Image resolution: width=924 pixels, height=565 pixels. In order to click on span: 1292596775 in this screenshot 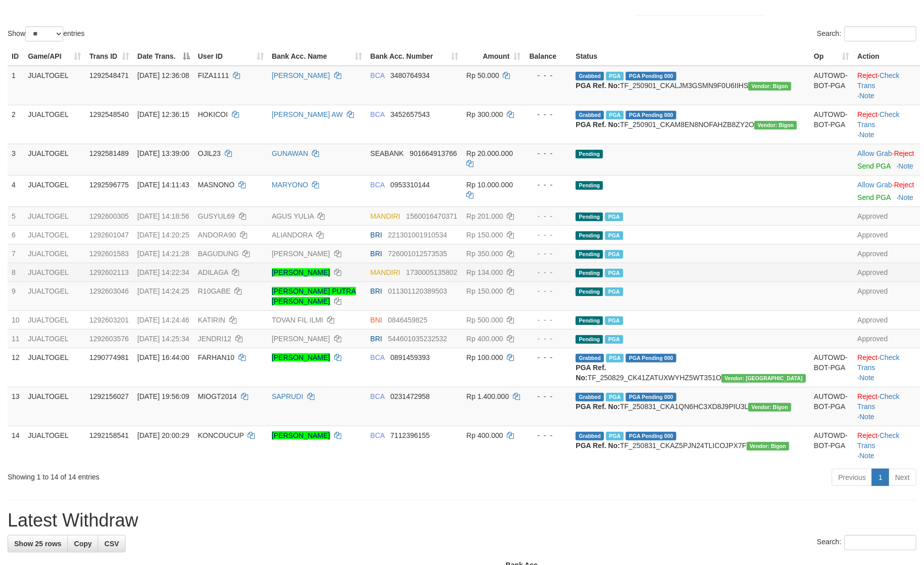, I will do `click(109, 185)`.